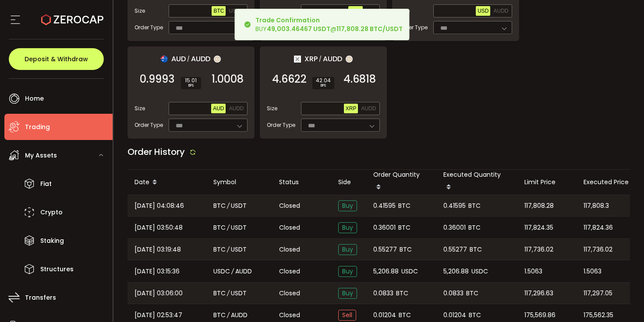 This screenshot has width=644, height=322. What do you see at coordinates (539, 206) in the screenshot?
I see `span: 117,808.28` at bounding box center [539, 206].